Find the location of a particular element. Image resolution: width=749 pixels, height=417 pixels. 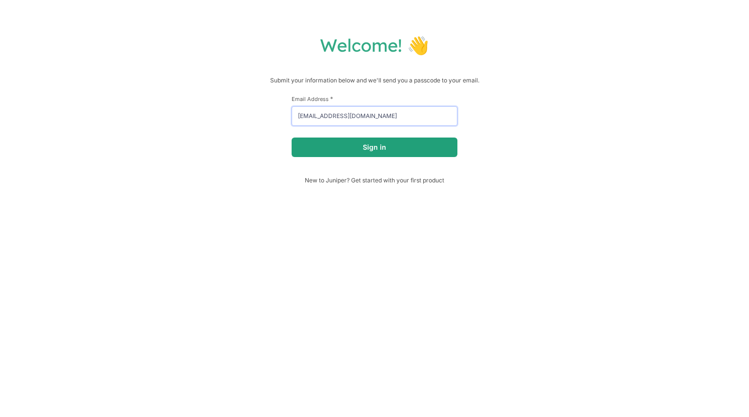

input: email@example.com is located at coordinates (374, 116).